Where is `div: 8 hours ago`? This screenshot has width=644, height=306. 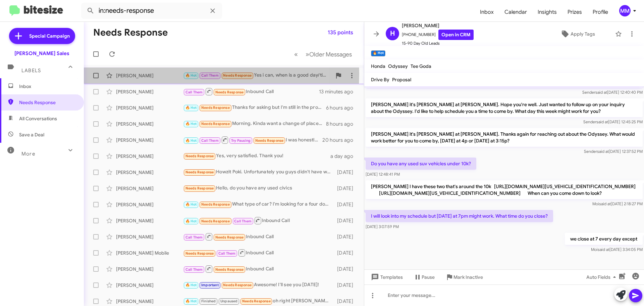 div: 8 hours ago is located at coordinates (342, 123).